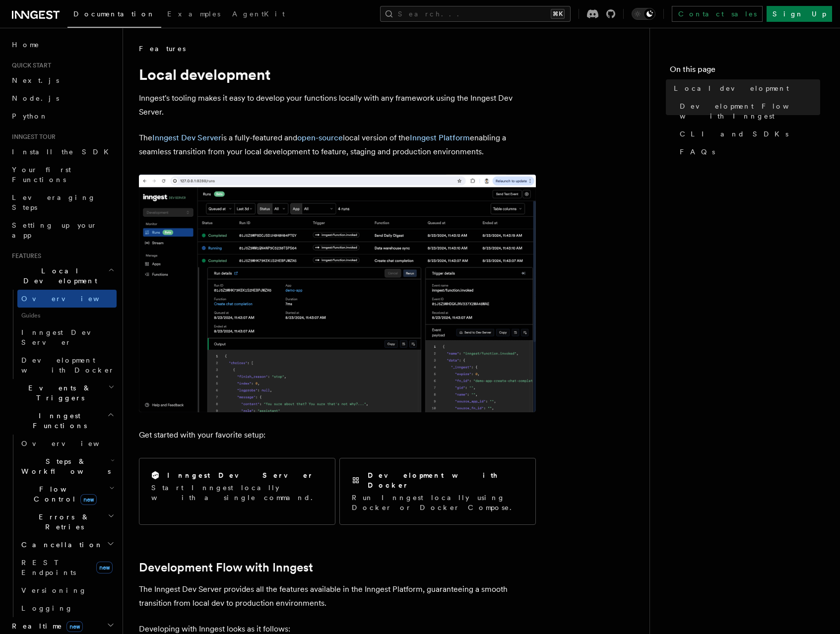 The width and height of the screenshot is (840, 634). Describe the element at coordinates (67, 365) in the screenshot. I see `a: Development with Docker` at that location.